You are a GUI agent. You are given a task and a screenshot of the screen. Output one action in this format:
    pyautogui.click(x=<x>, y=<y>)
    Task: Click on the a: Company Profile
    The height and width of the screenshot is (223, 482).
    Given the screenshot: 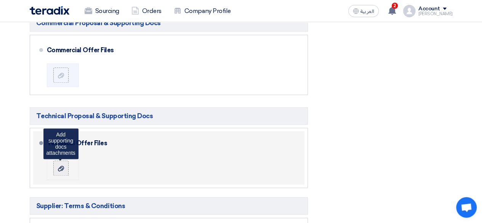 What is the action you would take?
    pyautogui.click(x=202, y=11)
    